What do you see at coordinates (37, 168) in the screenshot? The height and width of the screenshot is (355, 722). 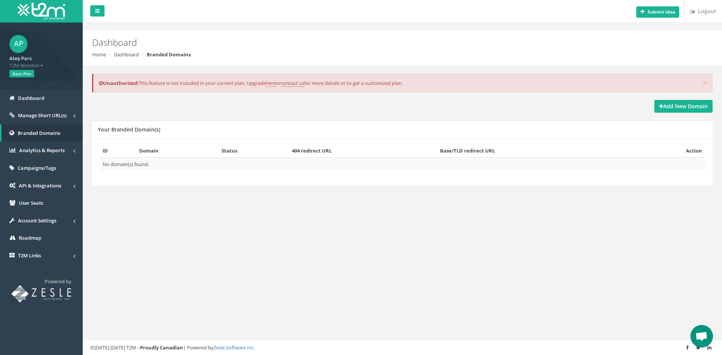 I see `span: Campaigns/Tags` at bounding box center [37, 168].